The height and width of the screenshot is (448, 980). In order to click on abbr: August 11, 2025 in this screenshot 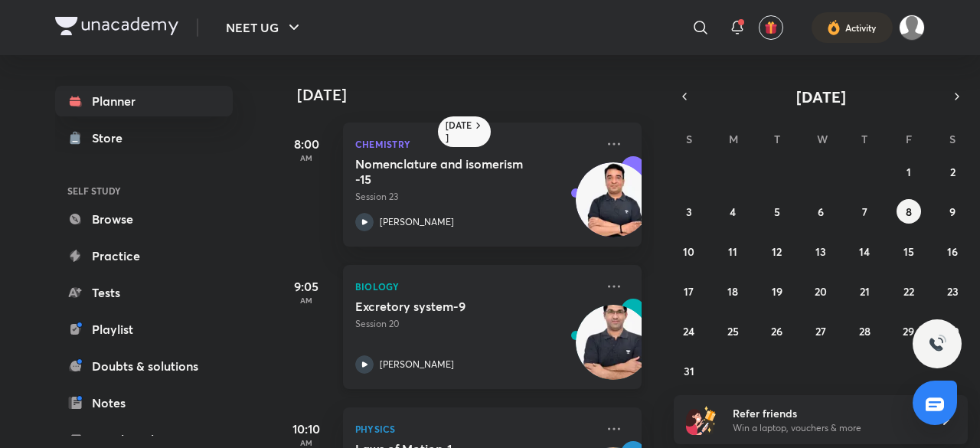, I will do `click(733, 251)`.